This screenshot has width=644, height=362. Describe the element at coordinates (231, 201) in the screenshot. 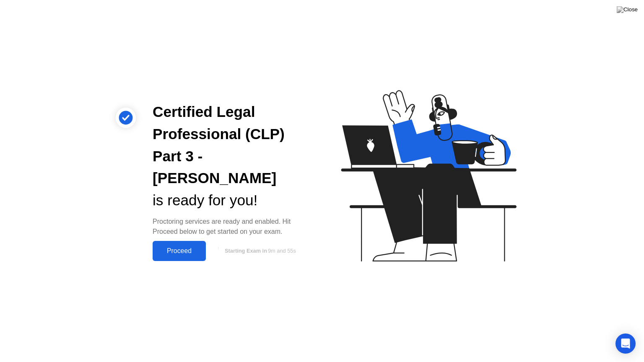

I see `div: is ready for you!` at that location.